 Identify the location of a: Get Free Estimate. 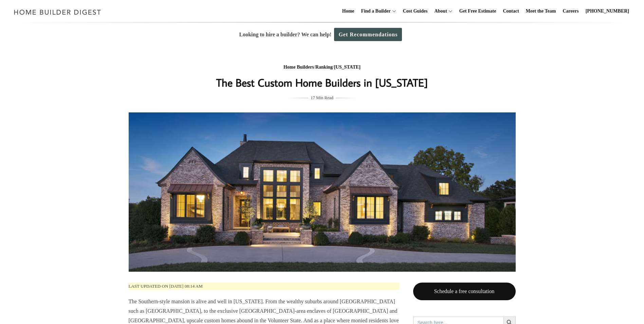
(478, 11).